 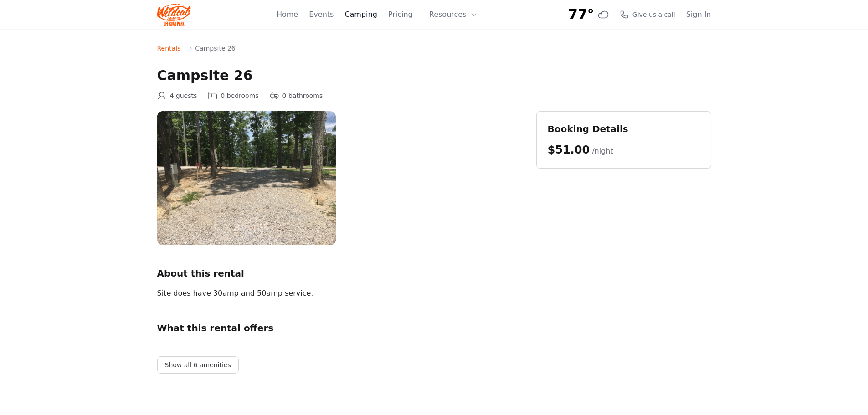 I want to click on h2: What this rental offers, so click(x=339, y=327).